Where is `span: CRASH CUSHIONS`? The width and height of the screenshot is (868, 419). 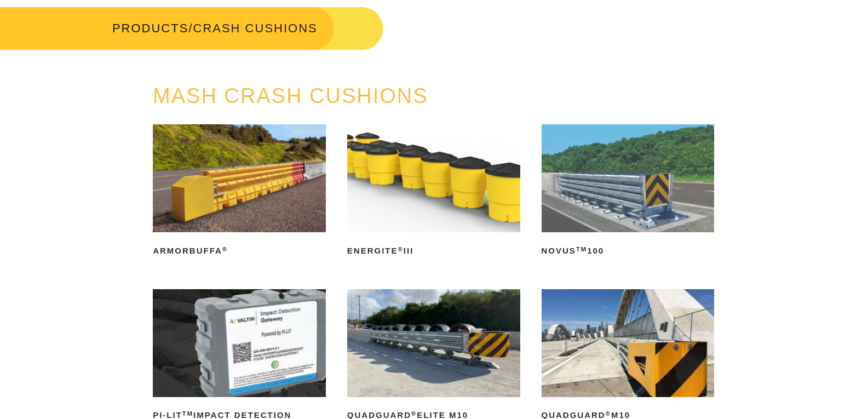 span: CRASH CUSHIONS is located at coordinates (255, 28).